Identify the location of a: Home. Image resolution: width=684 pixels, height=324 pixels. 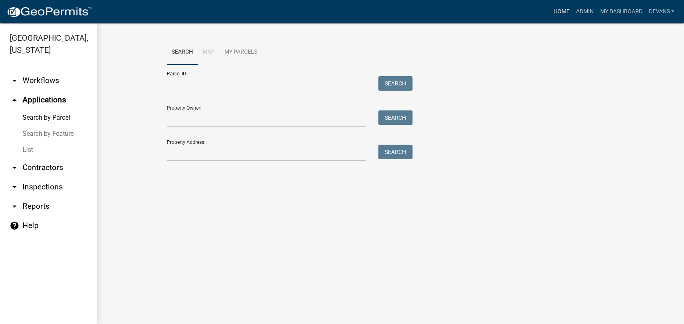
(561, 12).